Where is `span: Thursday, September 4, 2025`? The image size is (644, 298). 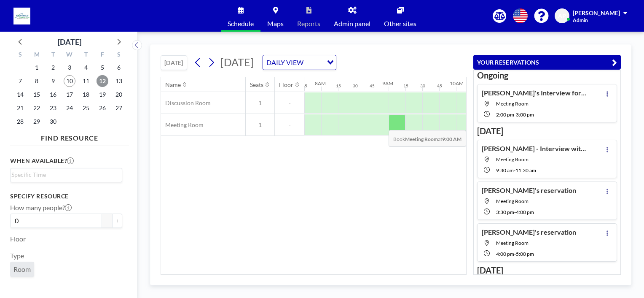
span: Thursday, September 4, 2025 is located at coordinates (86, 67).